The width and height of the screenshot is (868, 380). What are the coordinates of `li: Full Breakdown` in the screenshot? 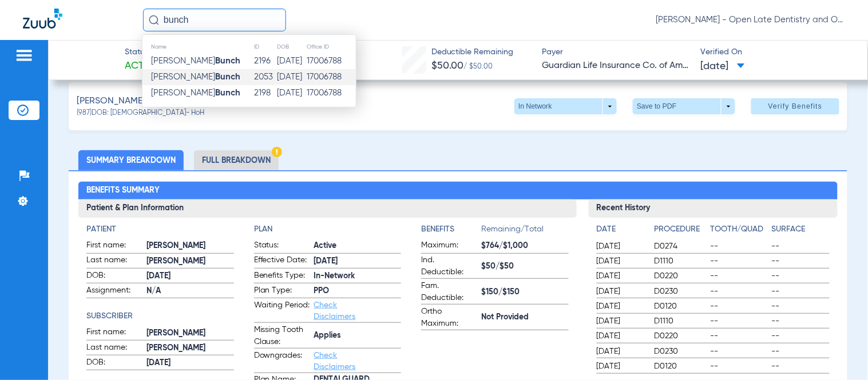 It's located at (236, 160).